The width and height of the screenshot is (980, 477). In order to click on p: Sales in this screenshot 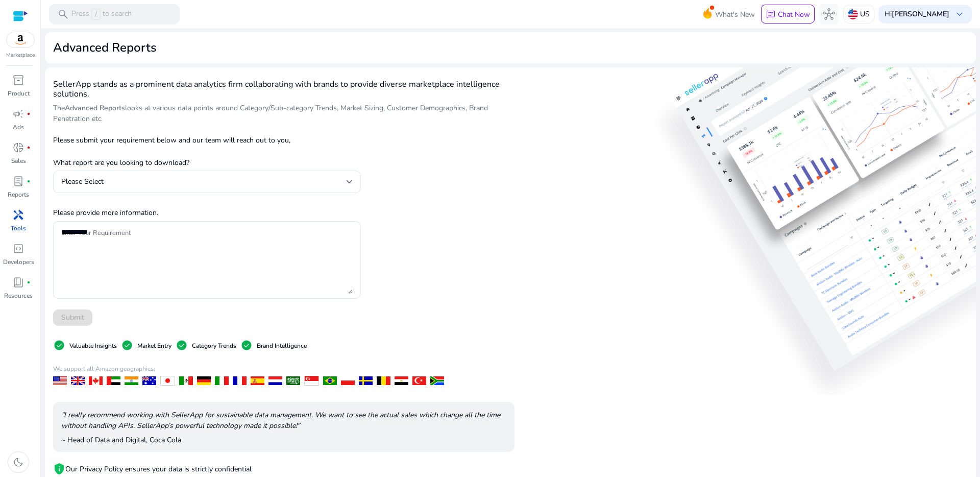, I will do `click(18, 161)`.